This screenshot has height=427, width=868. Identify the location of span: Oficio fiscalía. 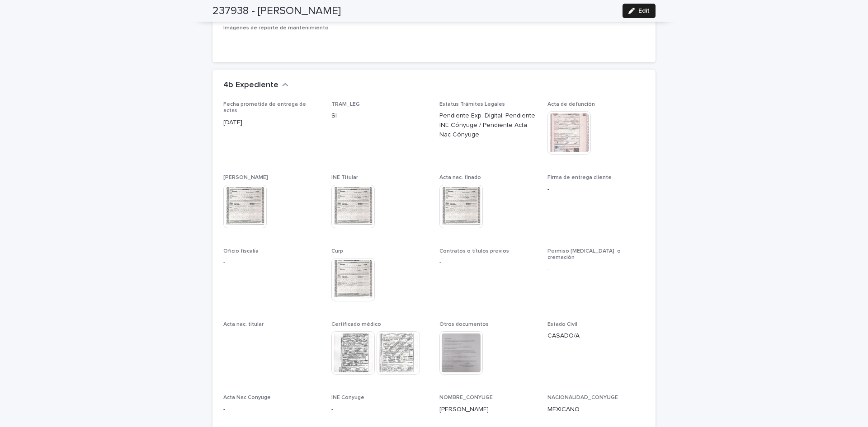
(241, 251).